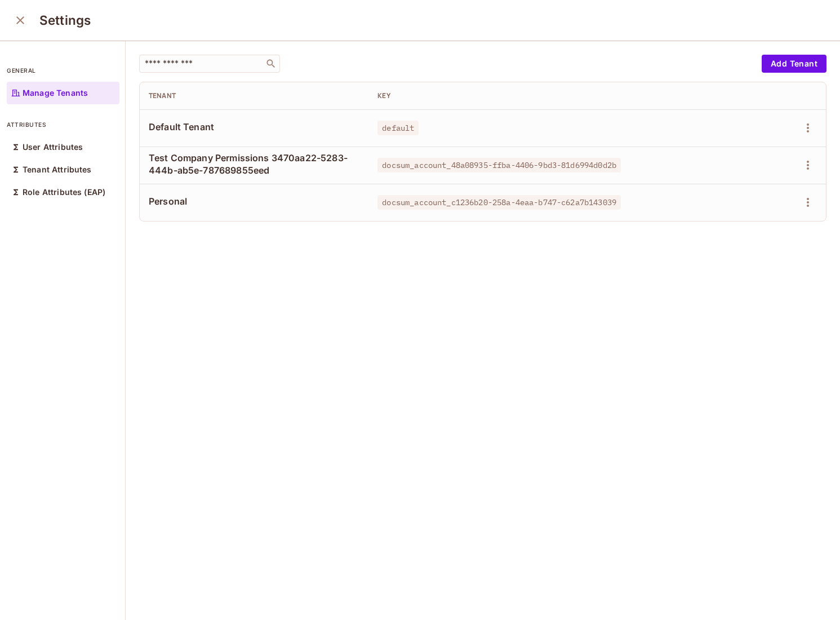 The image size is (840, 620). Describe the element at coordinates (499, 165) in the screenshot. I see `span: docsum_account_48a08935-ffba-4406-9bd3-81d6994d0d2b` at that location.